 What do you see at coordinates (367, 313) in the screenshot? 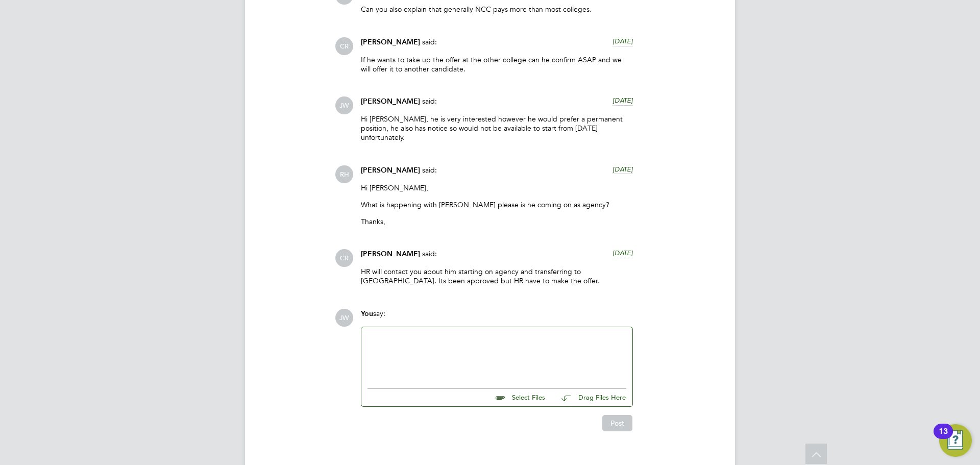
I see `span: You` at bounding box center [367, 313].